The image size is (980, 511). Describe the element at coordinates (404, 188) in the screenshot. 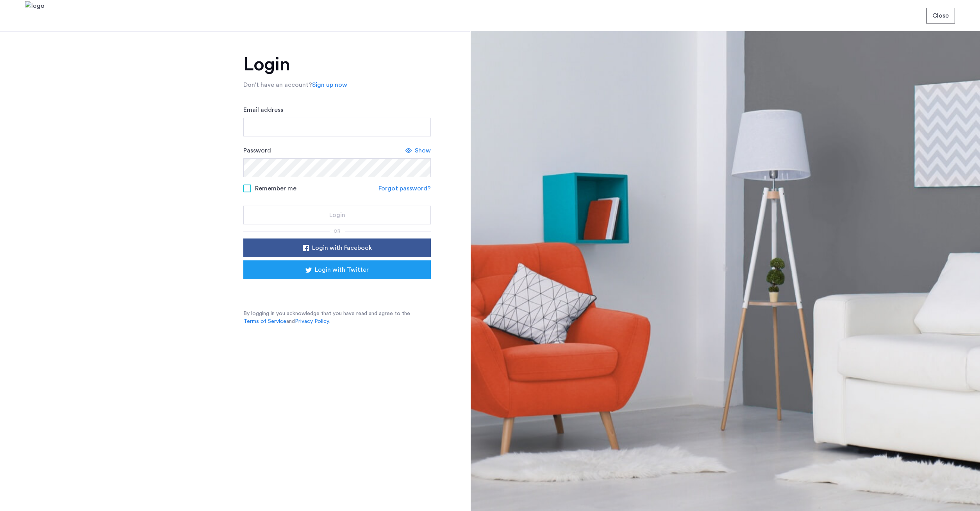

I see `a: Forgot password?` at that location.